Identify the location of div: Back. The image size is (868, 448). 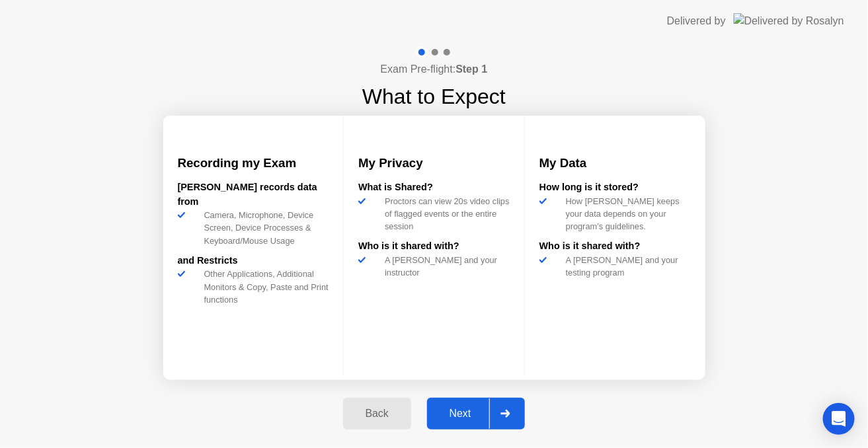
(377, 414).